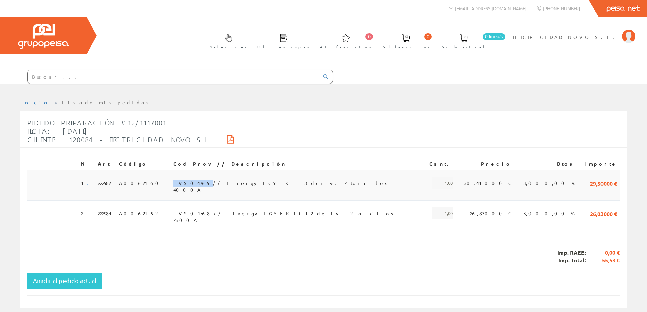 The width and height of the screenshot is (647, 312). I want to click on img: Grupo Peisa, so click(43, 36).